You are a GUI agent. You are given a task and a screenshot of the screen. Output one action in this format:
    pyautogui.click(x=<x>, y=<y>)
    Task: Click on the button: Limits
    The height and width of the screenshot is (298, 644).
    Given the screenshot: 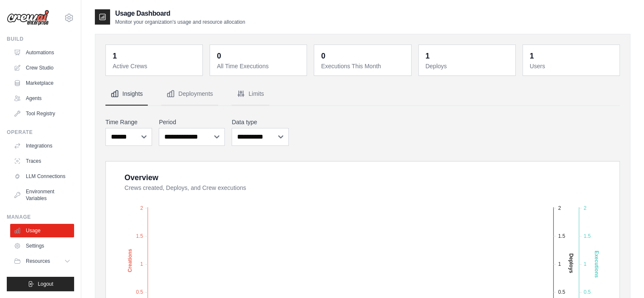 What is the action you would take?
    pyautogui.click(x=250, y=94)
    